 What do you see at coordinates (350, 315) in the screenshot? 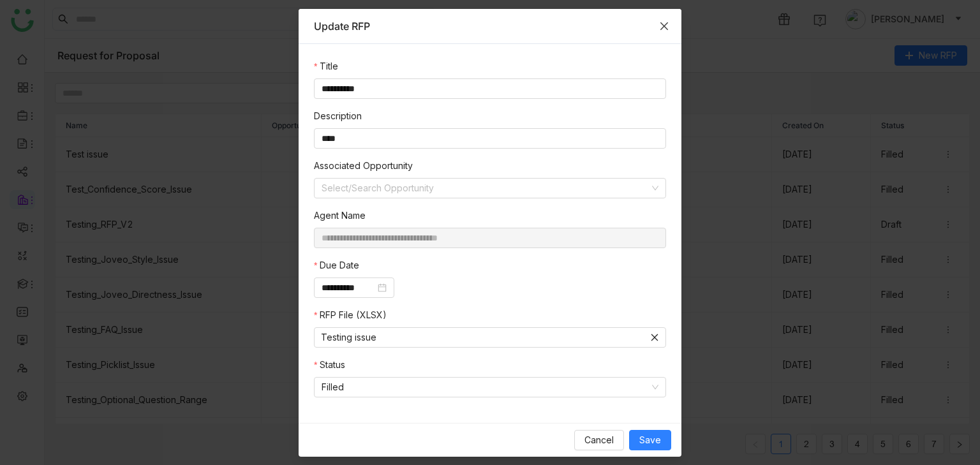
I see `label: RFP File (XLSX)` at bounding box center [350, 315].